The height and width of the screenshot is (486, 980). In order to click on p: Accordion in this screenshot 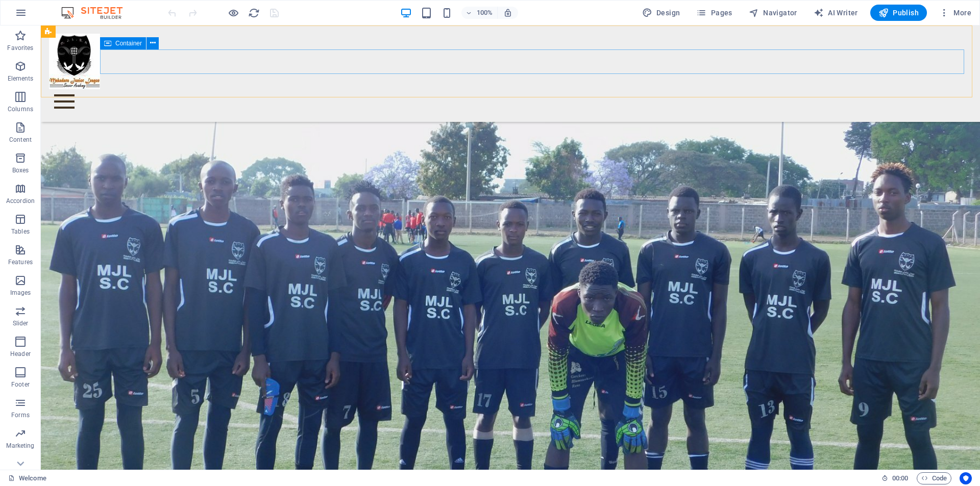, I will do `click(20, 201)`.